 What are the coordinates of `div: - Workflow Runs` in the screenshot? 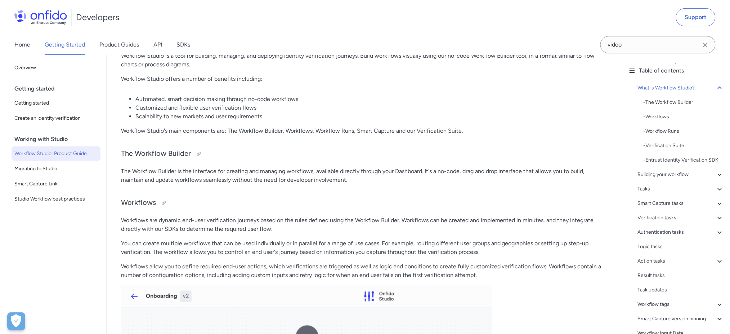 It's located at (684, 131).